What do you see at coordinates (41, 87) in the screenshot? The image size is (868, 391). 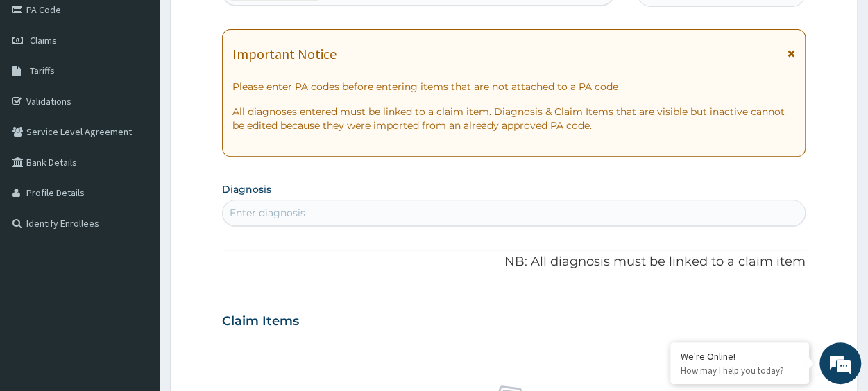 I see `img: d_794563401_company_1708531726252_794563401` at bounding box center [41, 87].